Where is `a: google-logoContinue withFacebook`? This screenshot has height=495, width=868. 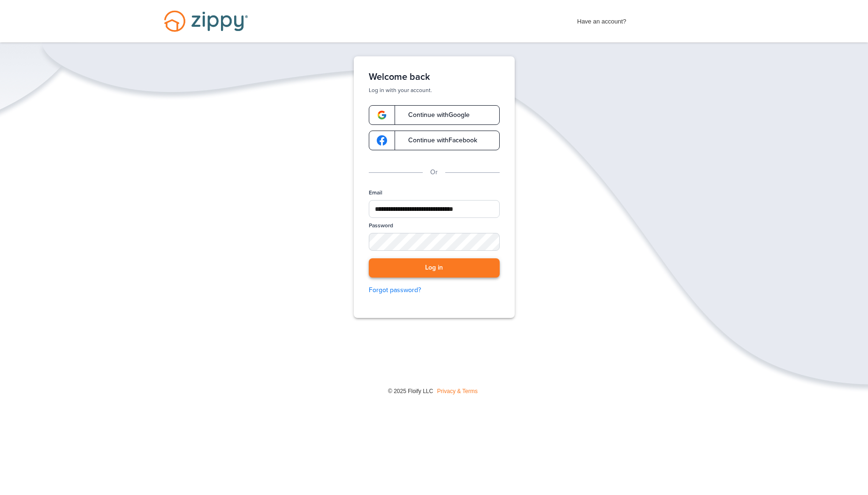 a: google-logoContinue withFacebook is located at coordinates (434, 140).